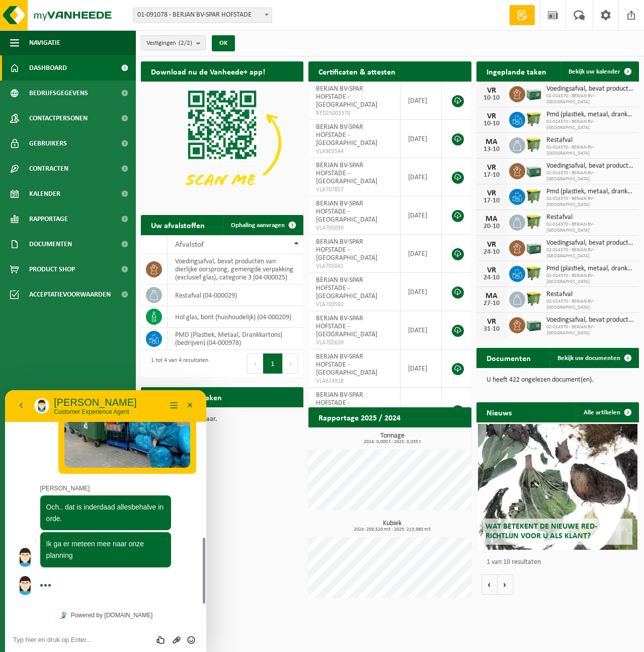 Image resolution: width=644 pixels, height=652 pixels. I want to click on h3: Tonnage, so click(392, 438).